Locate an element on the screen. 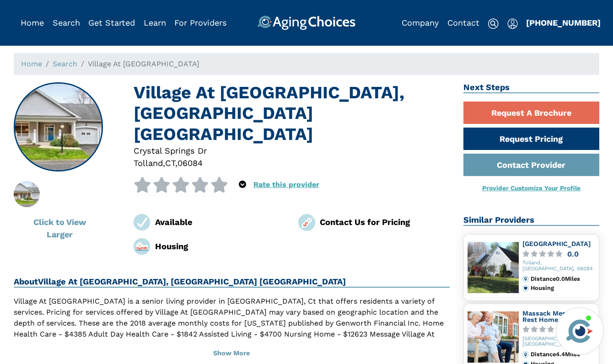 The width and height of the screenshot is (613, 364). h2: Similar Providers is located at coordinates (531, 220).